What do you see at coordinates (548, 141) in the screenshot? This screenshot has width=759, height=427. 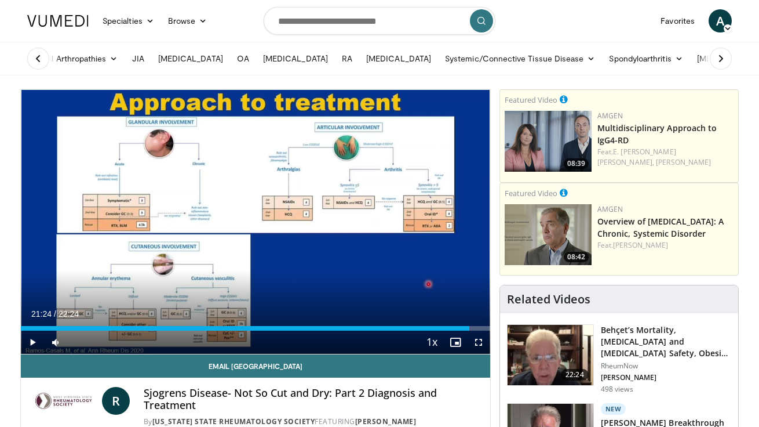 I see `a: 08:39` at bounding box center [548, 141].